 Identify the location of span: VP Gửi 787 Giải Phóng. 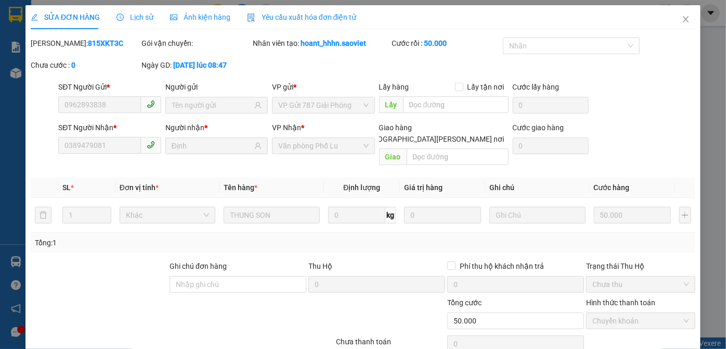
(323, 105).